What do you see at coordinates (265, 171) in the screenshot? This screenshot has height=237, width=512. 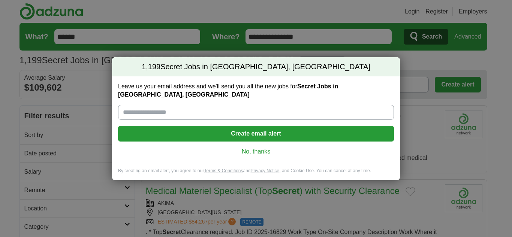 I see `a: Privacy Notice` at bounding box center [265, 171].